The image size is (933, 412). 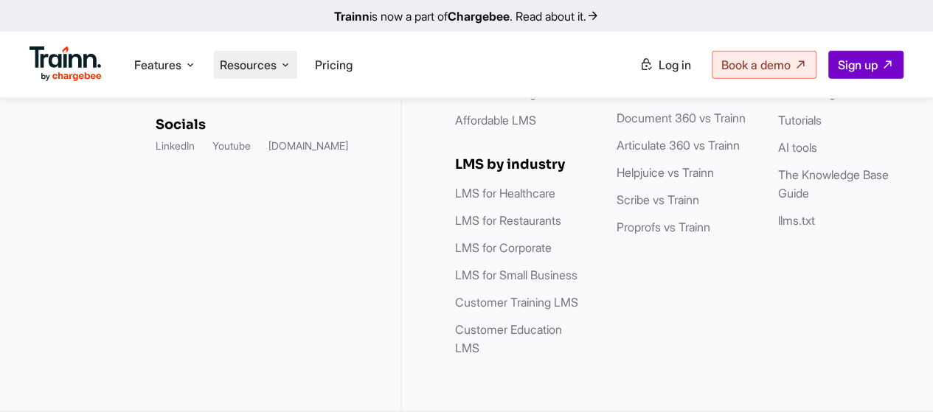 What do you see at coordinates (333, 65) in the screenshot?
I see `span: Pricing` at bounding box center [333, 65].